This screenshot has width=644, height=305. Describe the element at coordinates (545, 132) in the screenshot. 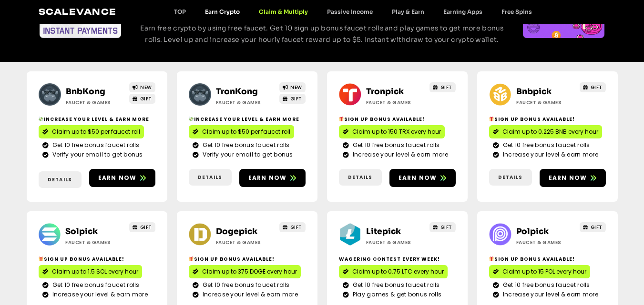

I see `a: Claim up to 0.225 BNB every hour` at that location.